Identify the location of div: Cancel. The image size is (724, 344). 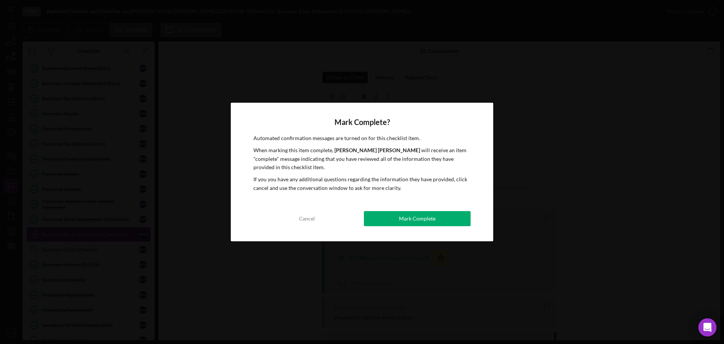
(307, 218).